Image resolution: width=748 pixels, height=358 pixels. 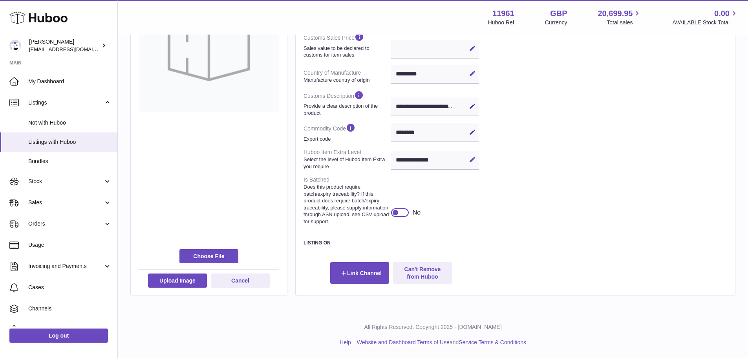 I want to click on span: Listings, so click(x=66, y=102).